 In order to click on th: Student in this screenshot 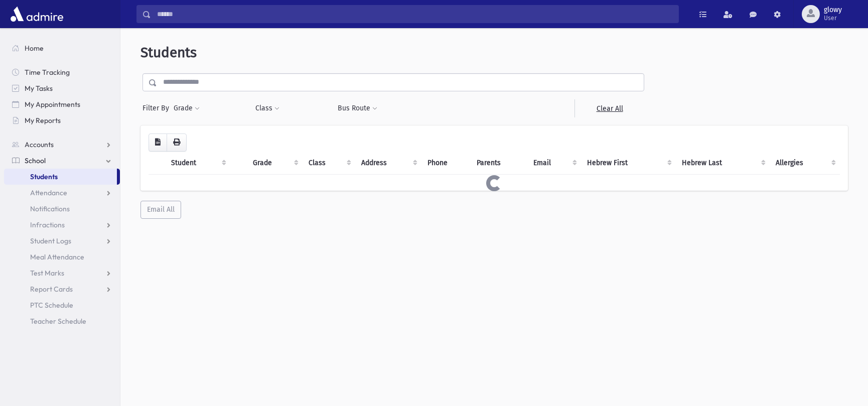, I will do `click(198, 163)`.